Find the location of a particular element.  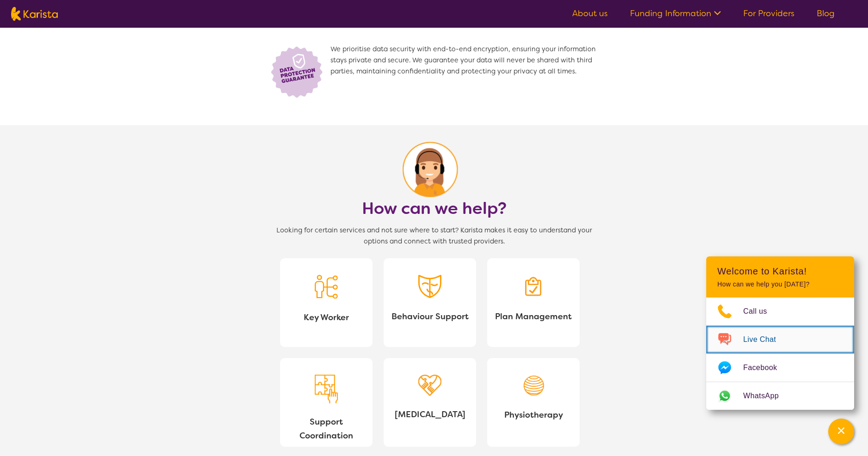

span: Key Worker is located at coordinates (326, 317).